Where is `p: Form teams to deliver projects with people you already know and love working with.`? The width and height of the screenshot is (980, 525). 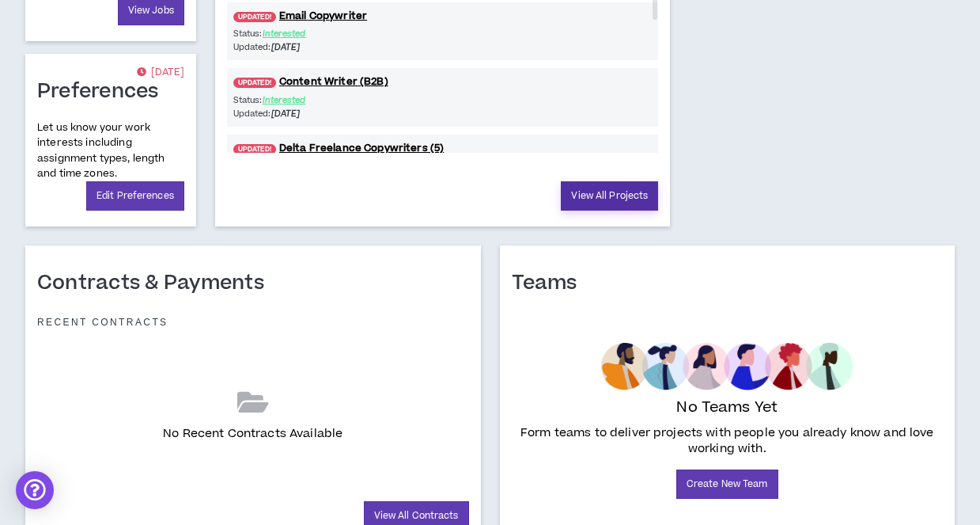
p: Form teams to deliver projects with people you already know and love working with. is located at coordinates (728, 441).